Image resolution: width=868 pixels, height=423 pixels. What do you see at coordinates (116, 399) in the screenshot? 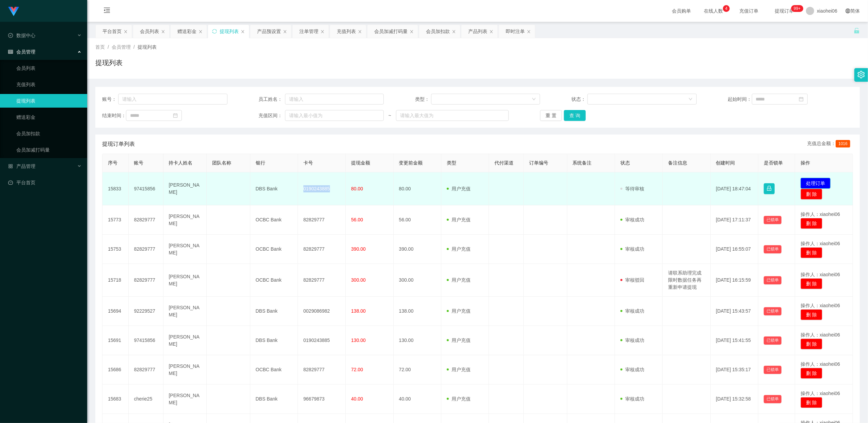
I see `td: 15683` at bounding box center [116, 399].